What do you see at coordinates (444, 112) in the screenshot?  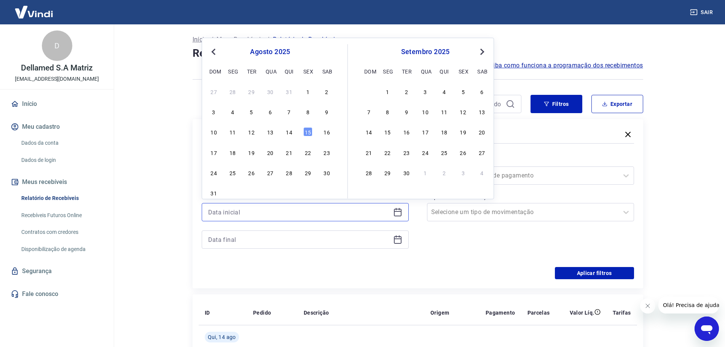 I see `div: Choose quinta-feira, 11 de setembro de 2025` at bounding box center [444, 112].